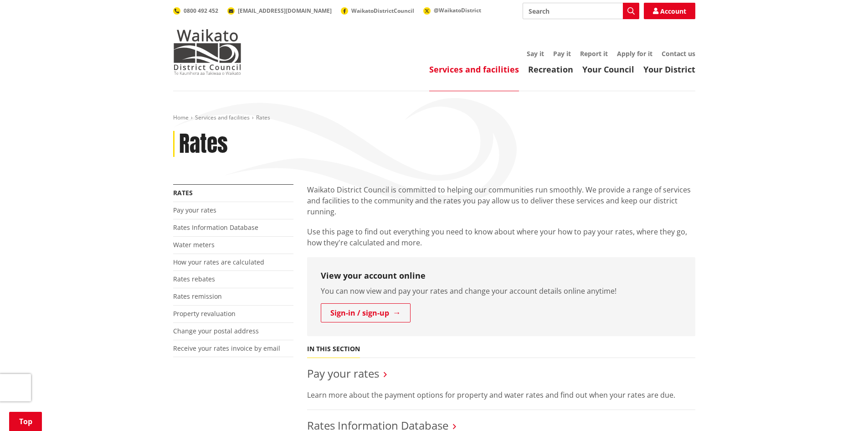 This screenshot has width=868, height=431. Describe the element at coordinates (365, 312) in the screenshot. I see `a: Sign-in / sign-up` at that location.